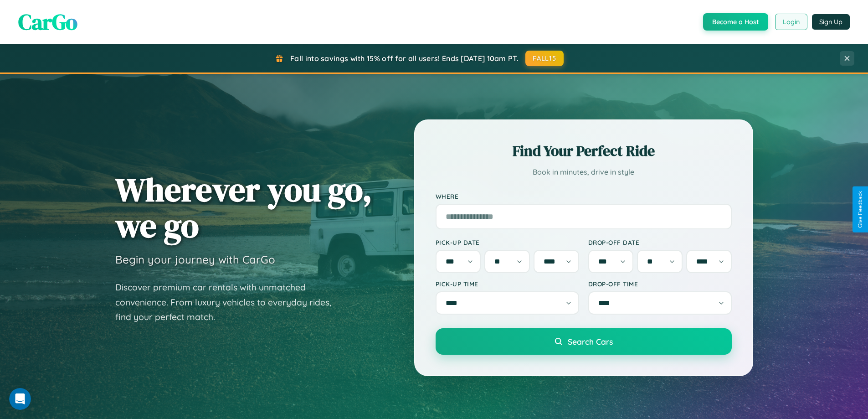 Image resolution: width=868 pixels, height=419 pixels. Describe the element at coordinates (584, 151) in the screenshot. I see `h2: Find Your Perfect Ride` at that location.